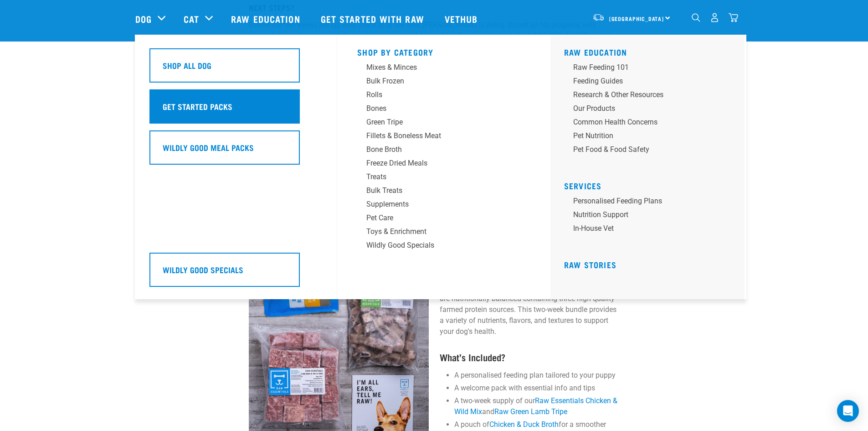  What do you see at coordinates (651, 82) in the screenshot?
I see `a: Feeding Guides` at bounding box center [651, 82].